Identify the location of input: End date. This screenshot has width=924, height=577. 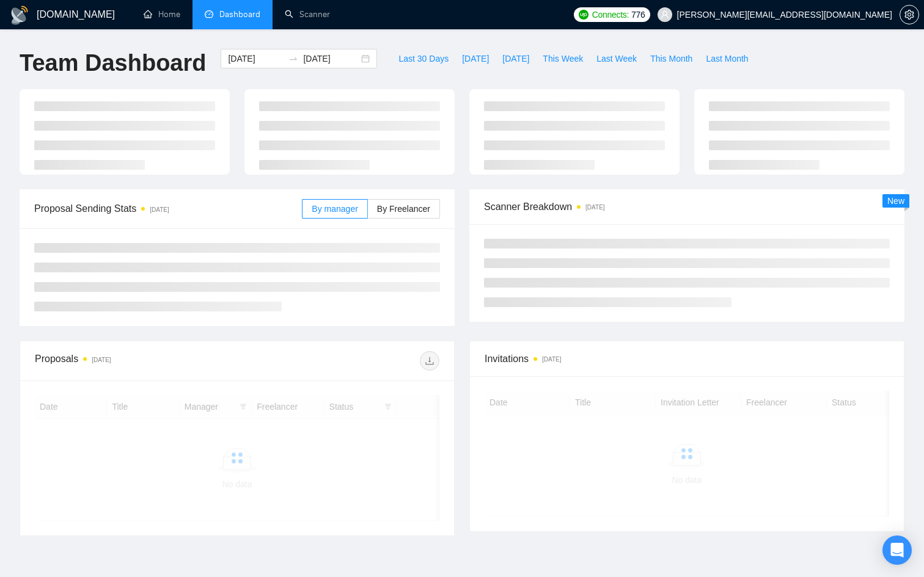
(330, 58).